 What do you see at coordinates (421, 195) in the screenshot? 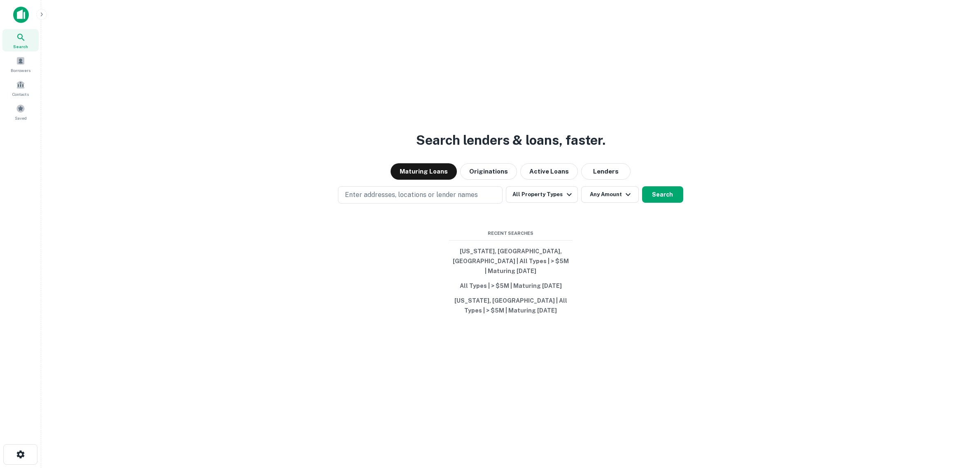
I see `button: Enter addresses, locations or lender names` at bounding box center [421, 195].